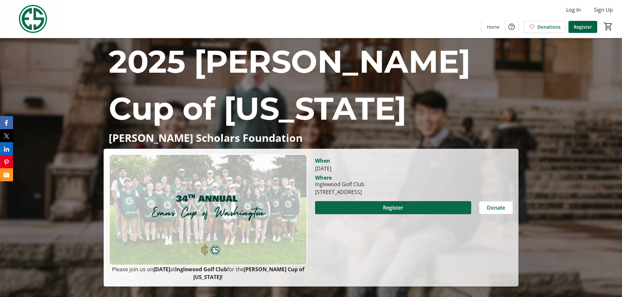  Describe the element at coordinates (493, 27) in the screenshot. I see `span: Home` at that location.